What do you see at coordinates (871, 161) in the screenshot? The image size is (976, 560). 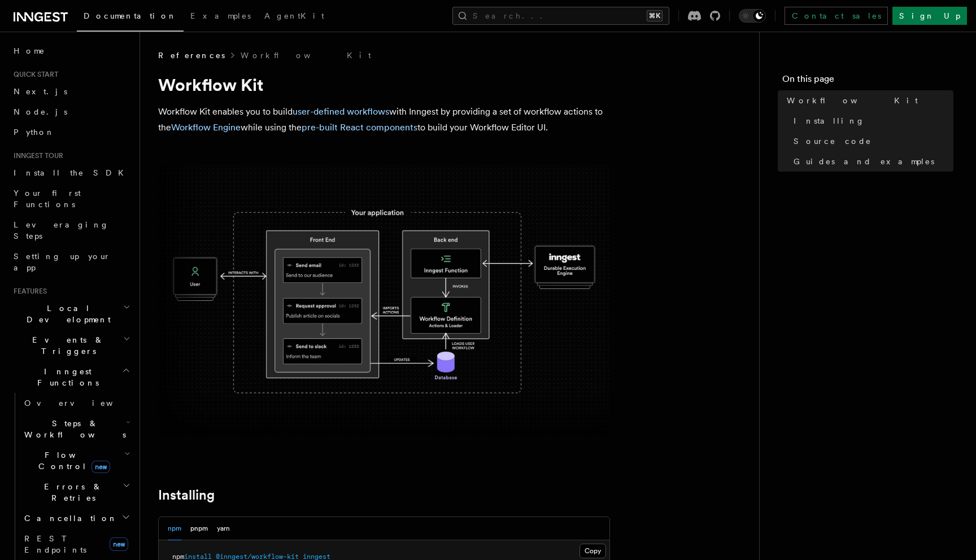 I see `a: Guides and examples` at bounding box center [871, 161].